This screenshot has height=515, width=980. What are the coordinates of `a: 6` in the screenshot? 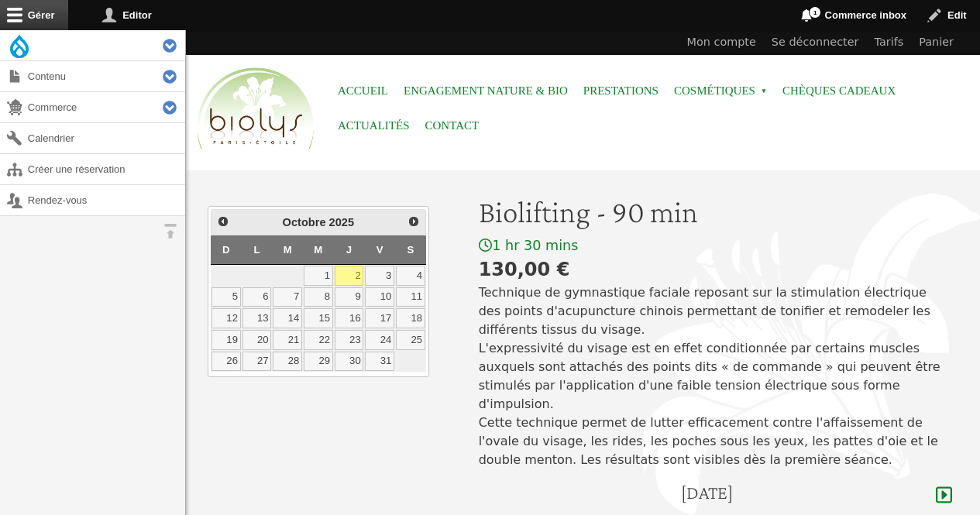 It's located at (257, 297).